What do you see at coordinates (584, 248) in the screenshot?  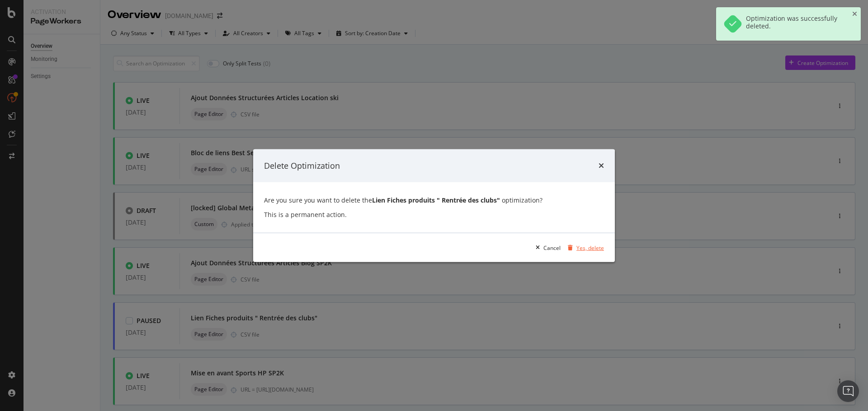 I see `button: Yes, delete` at bounding box center [584, 248].